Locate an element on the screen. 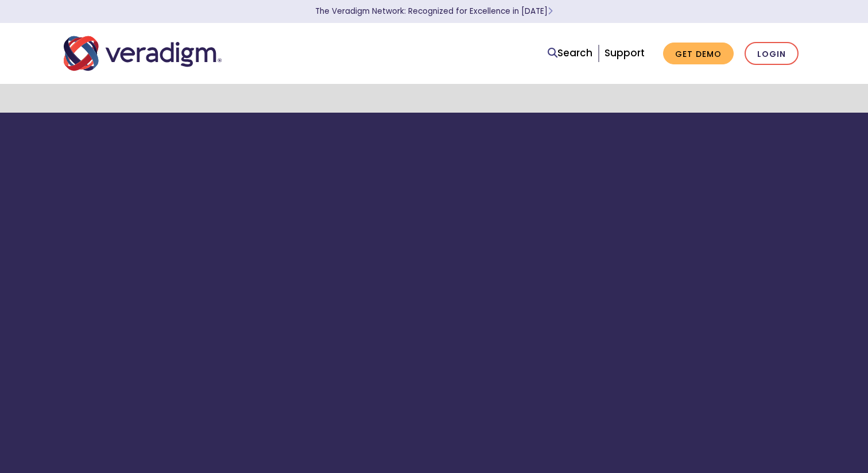 The image size is (868, 473). a: Veradigm logo is located at coordinates (142, 54).